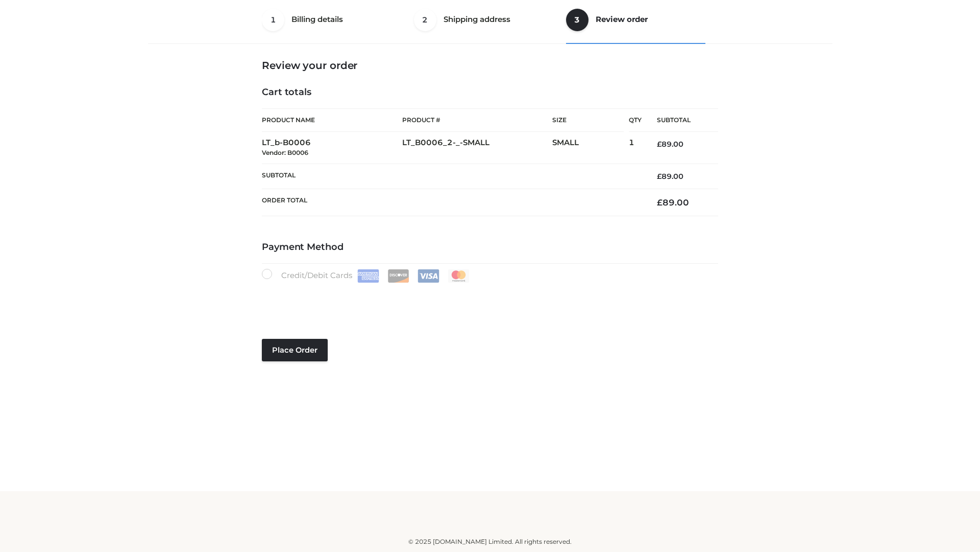  Describe the element at coordinates (490, 248) in the screenshot. I see `h4: Payment Method` at that location.